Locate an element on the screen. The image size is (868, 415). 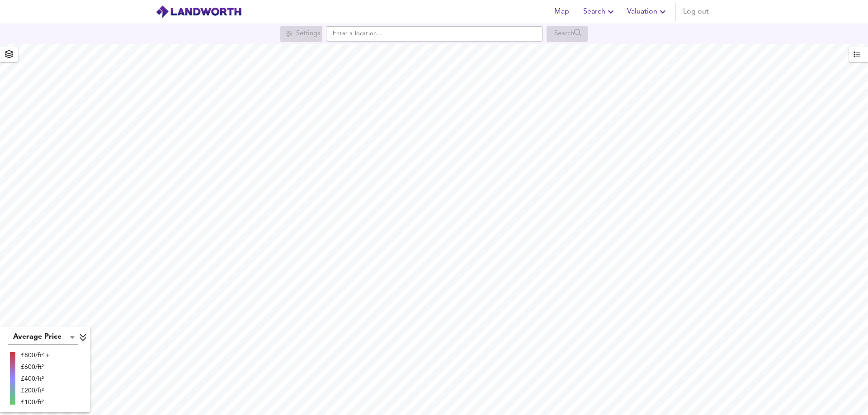
input: Enter a location... is located at coordinates (435, 34).